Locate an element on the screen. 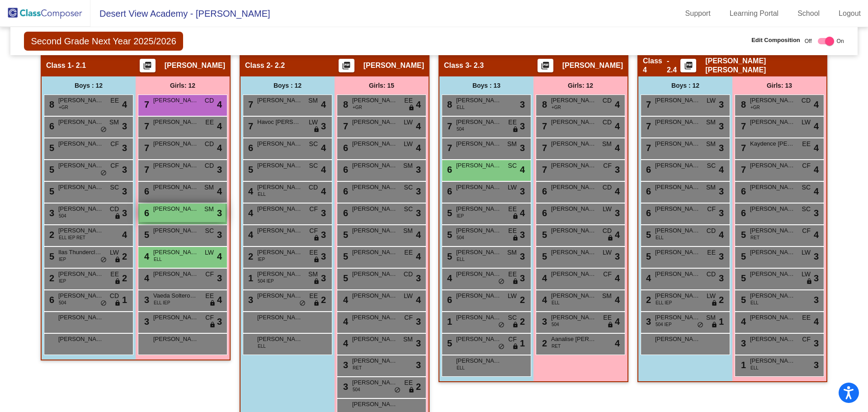 The image size is (868, 412). div: Boys : 13 is located at coordinates (486, 85).